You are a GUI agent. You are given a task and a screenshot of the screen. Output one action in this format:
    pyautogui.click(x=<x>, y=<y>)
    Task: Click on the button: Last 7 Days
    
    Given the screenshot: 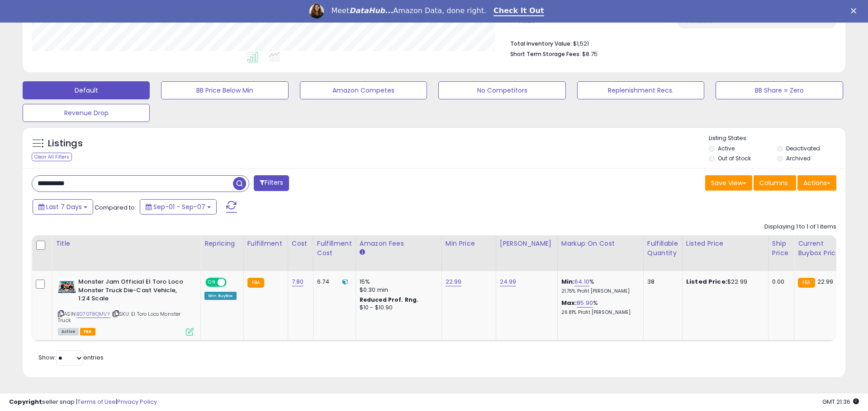 What is the action you would take?
    pyautogui.click(x=63, y=207)
    